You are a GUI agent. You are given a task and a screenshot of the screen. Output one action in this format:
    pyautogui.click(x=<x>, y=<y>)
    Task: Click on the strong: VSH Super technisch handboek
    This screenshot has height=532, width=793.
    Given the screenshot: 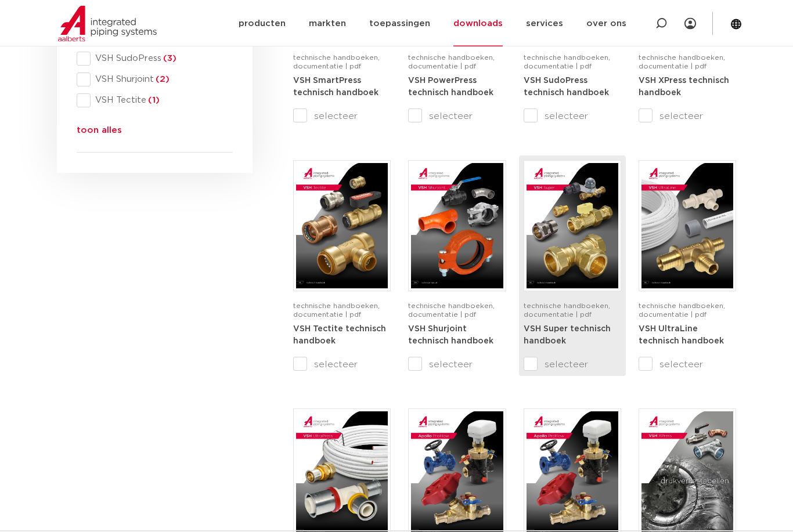 What is the action you would take?
    pyautogui.click(x=567, y=336)
    